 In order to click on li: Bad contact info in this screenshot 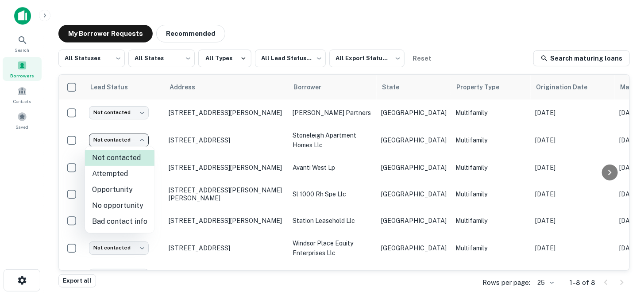, I will do `click(120, 221)`.